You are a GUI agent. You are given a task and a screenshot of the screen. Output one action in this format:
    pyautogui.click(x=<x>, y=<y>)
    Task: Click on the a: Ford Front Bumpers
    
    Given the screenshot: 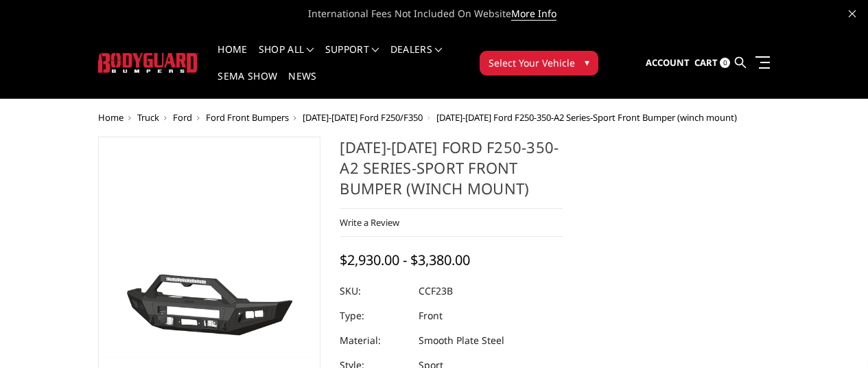 What is the action you would take?
    pyautogui.click(x=247, y=117)
    